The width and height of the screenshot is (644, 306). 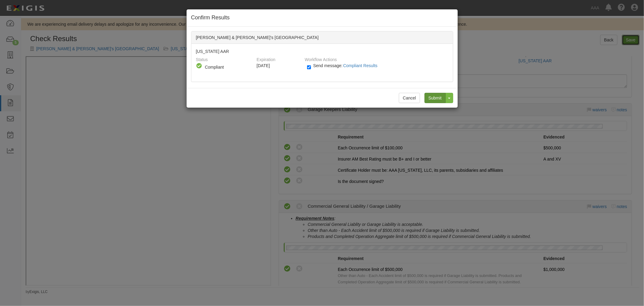 I want to click on div: Compliant, so click(x=228, y=67).